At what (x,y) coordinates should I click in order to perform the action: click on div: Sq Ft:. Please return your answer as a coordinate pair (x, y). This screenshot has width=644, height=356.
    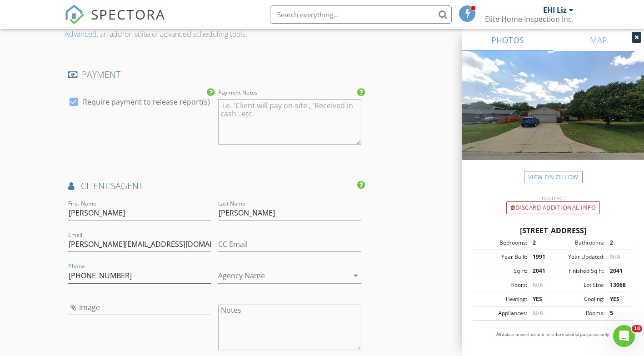
    Looking at the image, I should click on (501, 271).